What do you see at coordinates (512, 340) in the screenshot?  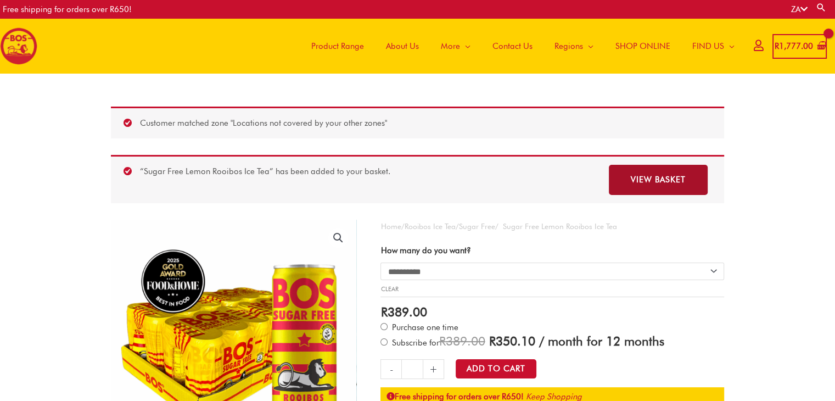 I see `span: 350.10` at bounding box center [512, 340].